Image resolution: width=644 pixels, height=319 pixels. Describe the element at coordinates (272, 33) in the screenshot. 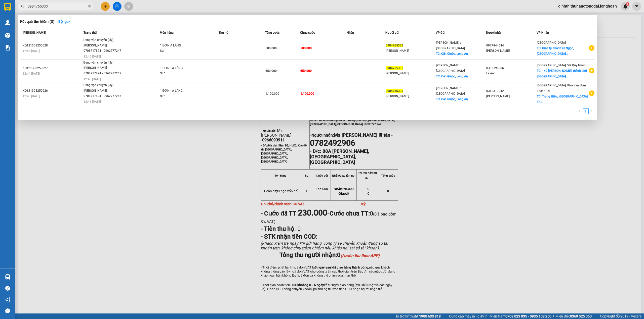

I see `span: Tổng cước` at that location.